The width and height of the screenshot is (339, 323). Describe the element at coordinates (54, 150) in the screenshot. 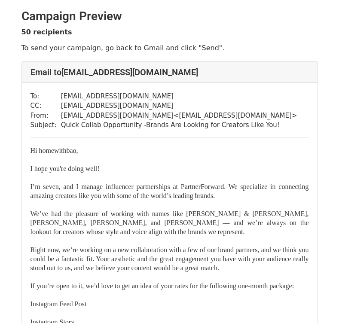

I see `span: Hi homewithbao,` at that location.